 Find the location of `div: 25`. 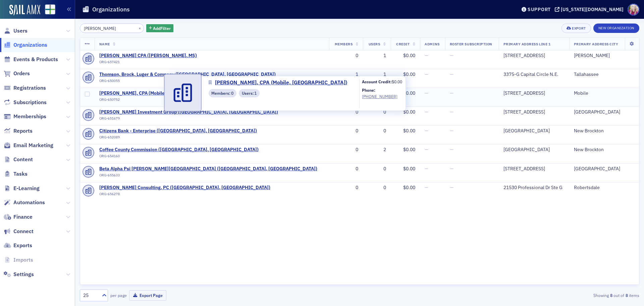

div: 25 is located at coordinates (90, 295).